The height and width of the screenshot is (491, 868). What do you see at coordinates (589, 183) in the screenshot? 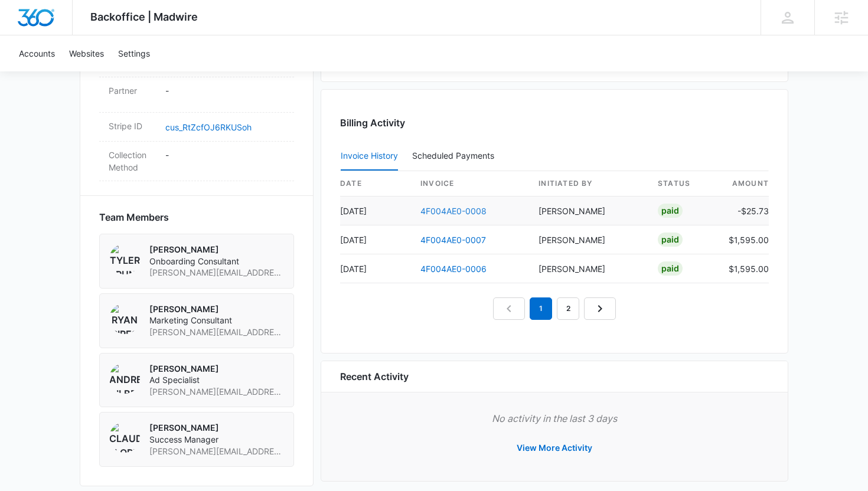
I see `th: Initiated By` at bounding box center [589, 183].